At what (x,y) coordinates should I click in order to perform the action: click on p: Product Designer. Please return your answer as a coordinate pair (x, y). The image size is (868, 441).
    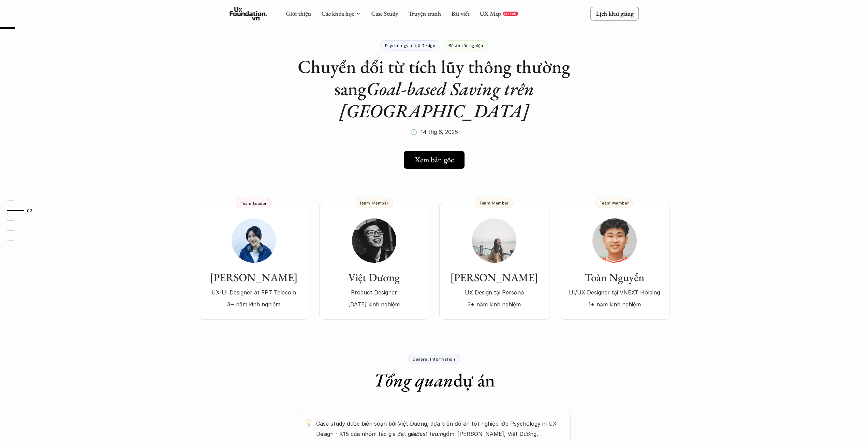
    Looking at the image, I should click on (374, 292).